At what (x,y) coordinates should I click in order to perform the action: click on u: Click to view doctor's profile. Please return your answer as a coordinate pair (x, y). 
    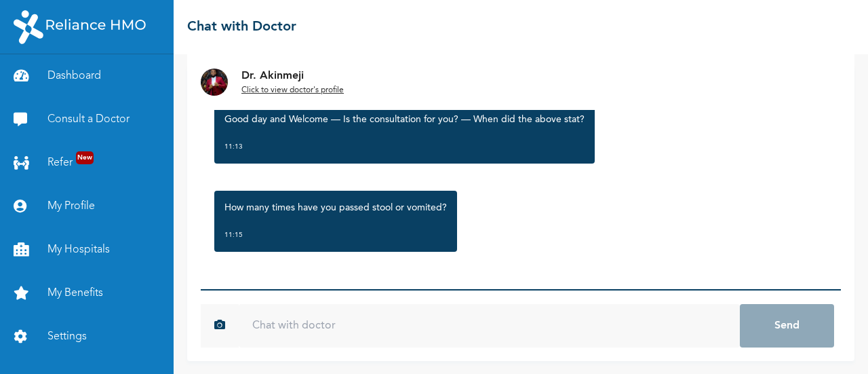
    Looking at the image, I should click on (292, 90).